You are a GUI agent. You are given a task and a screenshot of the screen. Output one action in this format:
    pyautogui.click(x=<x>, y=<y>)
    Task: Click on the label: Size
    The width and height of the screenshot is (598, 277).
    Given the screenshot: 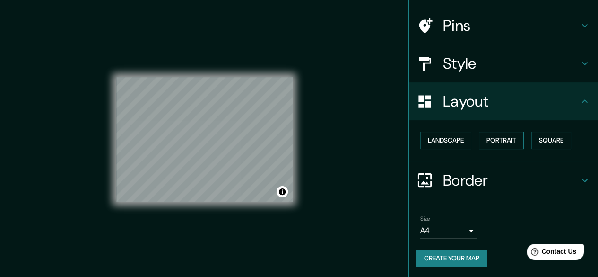 What is the action you would take?
    pyautogui.click(x=425, y=218)
    